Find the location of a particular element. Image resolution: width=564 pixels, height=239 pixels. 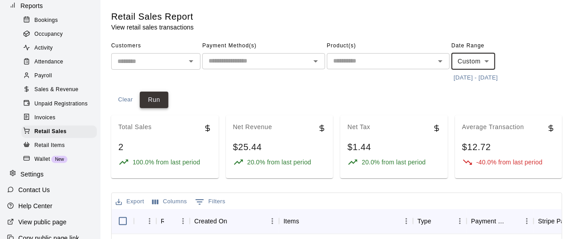

div: Custom is located at coordinates (473, 61).